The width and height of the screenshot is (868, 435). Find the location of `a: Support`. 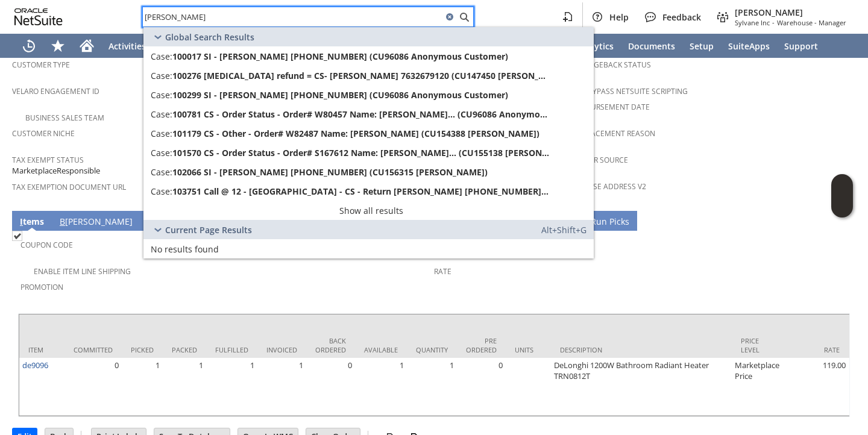

a: Support is located at coordinates (801, 46).